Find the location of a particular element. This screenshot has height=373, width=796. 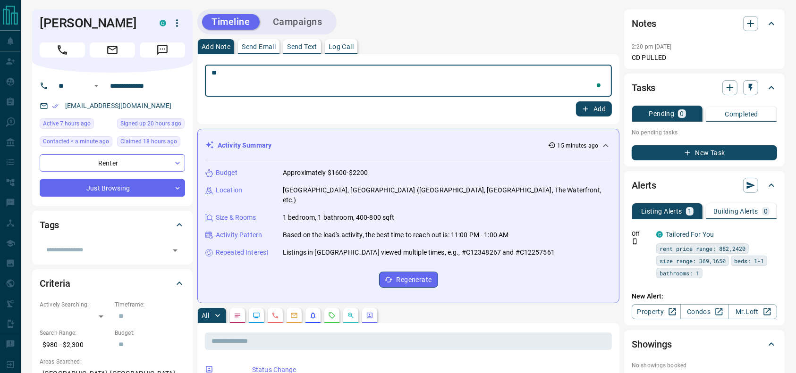

p: Activity Summary is located at coordinates (244, 145).